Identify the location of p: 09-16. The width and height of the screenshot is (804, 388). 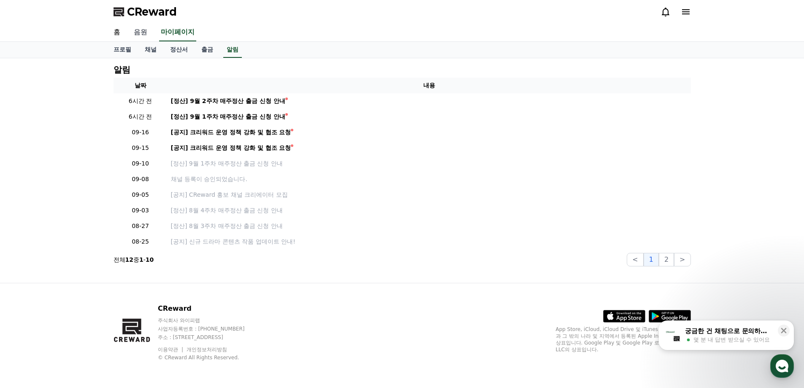
(141, 132).